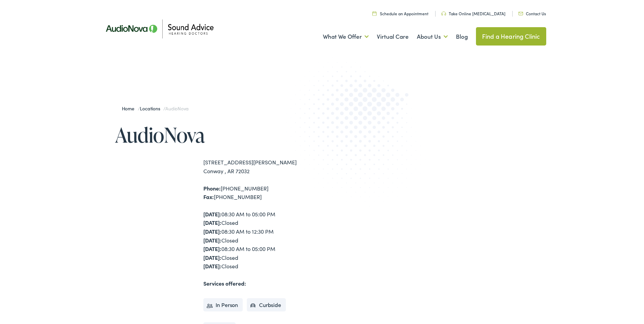  I want to click on a: Blog, so click(462, 37).